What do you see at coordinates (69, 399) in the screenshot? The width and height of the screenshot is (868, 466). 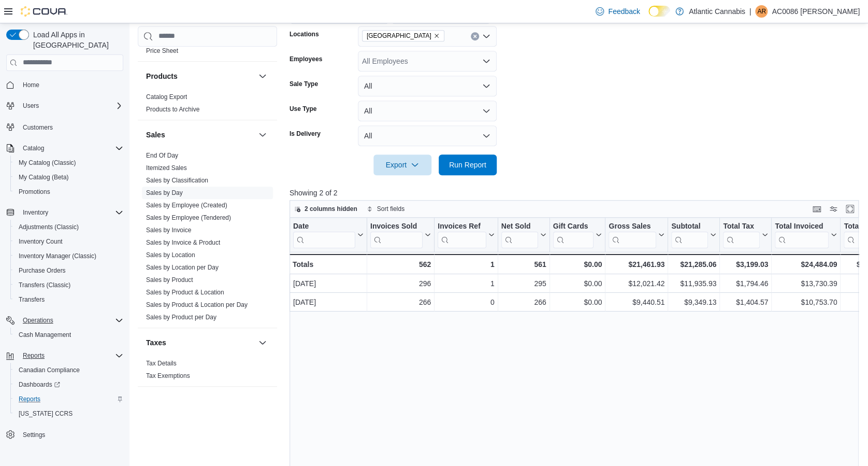 I see `button: Reports` at bounding box center [69, 399].